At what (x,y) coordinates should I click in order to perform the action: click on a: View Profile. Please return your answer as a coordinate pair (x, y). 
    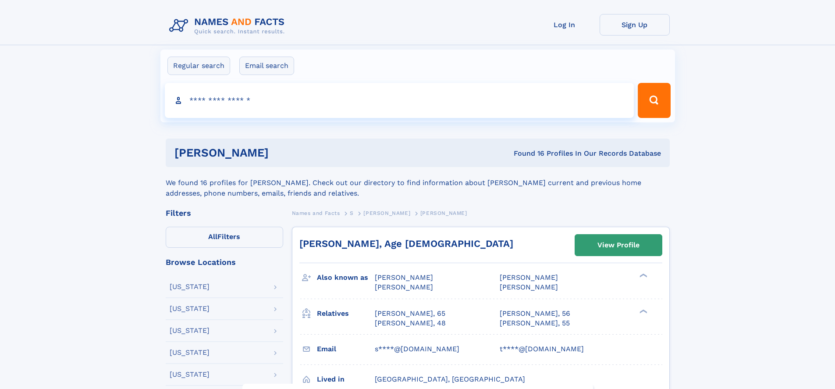
    Looking at the image, I should click on (618, 245).